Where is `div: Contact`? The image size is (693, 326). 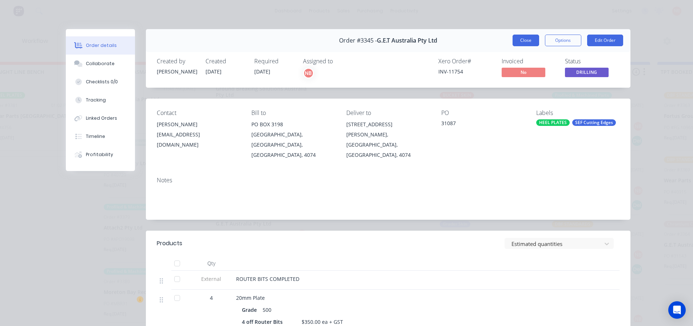 div: Contact is located at coordinates (198, 113).